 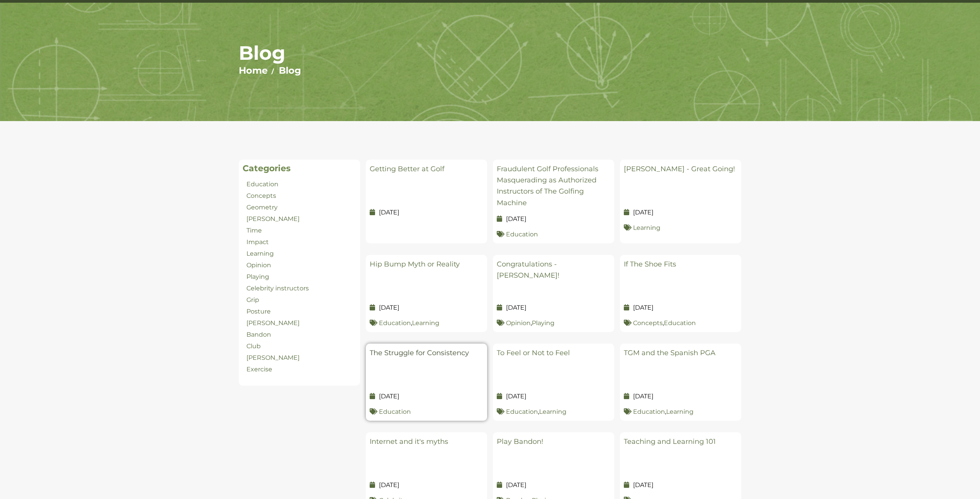 What do you see at coordinates (650, 264) in the screenshot?
I see `a: If The Shoe Fits` at bounding box center [650, 264].